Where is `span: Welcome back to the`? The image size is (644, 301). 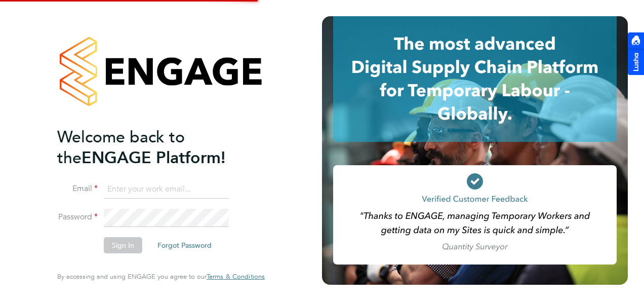 span: Welcome back to the is located at coordinates (121, 147).